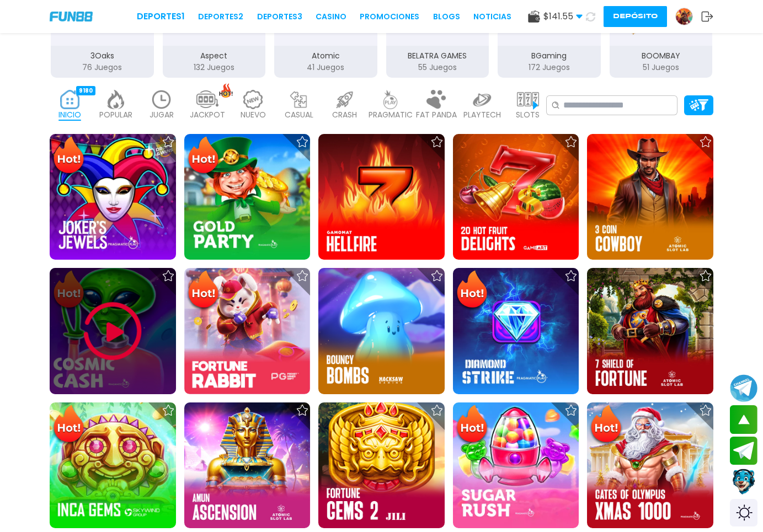 The image size is (763, 532). Describe the element at coordinates (381, 197) in the screenshot. I see `img: Hellfire` at that location.